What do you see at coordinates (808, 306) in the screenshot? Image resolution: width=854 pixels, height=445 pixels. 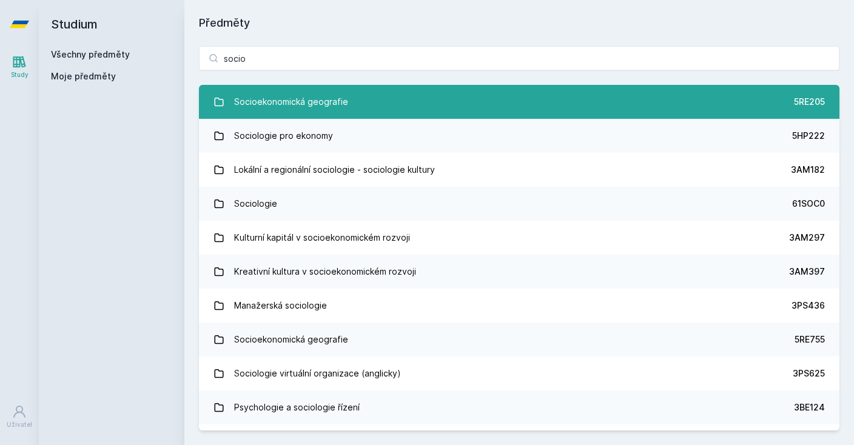 I see `div: 3PS436` at bounding box center [808, 306].